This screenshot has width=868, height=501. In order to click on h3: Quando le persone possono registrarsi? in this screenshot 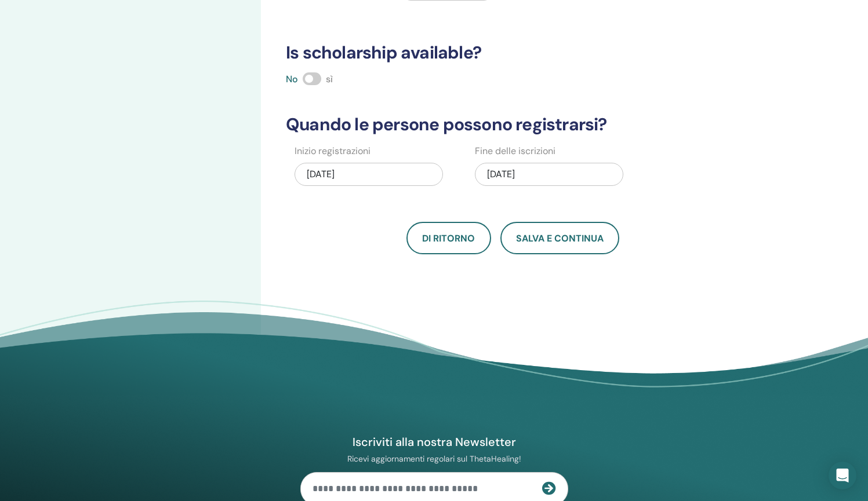, I will do `click(512, 124)`.